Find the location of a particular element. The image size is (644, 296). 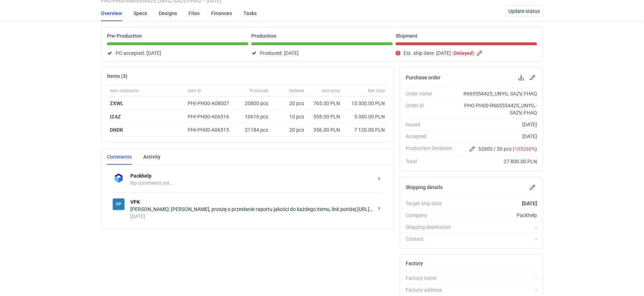

div: 765.00 PLN is located at coordinates (325, 103).